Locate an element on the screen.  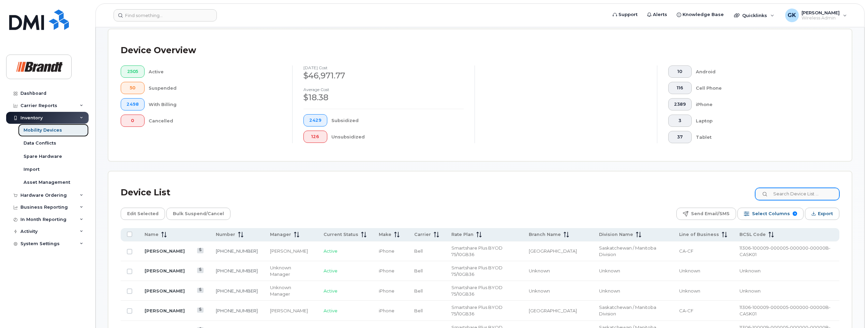
div: $46,971.77 is located at coordinates (383, 76).